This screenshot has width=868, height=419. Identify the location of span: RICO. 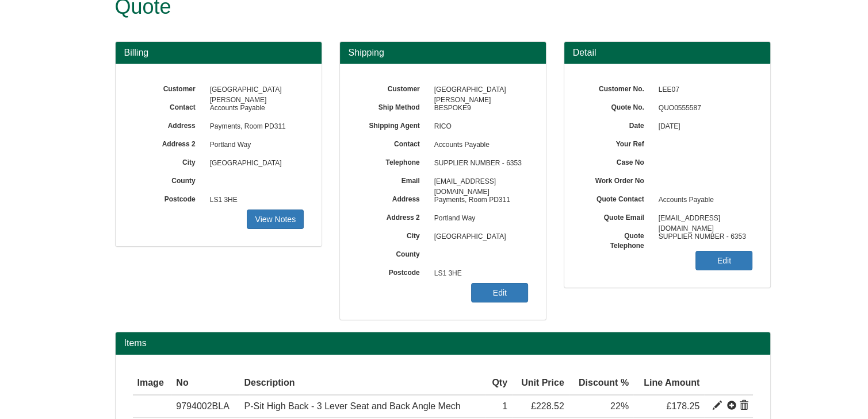
(478, 127).